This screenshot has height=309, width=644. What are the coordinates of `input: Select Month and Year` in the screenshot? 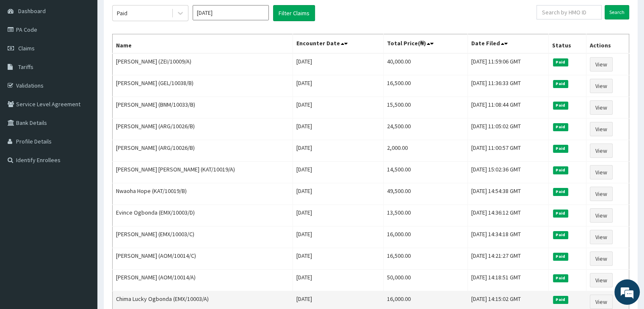 It's located at (231, 13).